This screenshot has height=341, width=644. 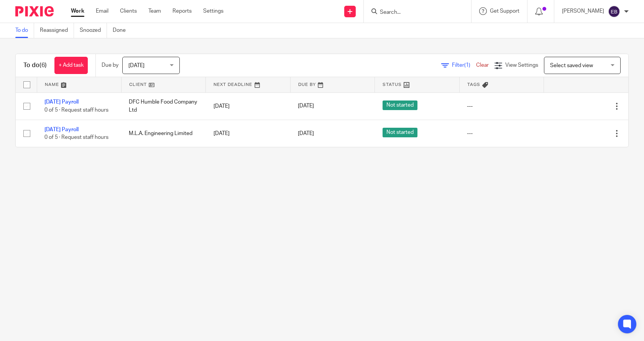 What do you see at coordinates (35, 65) in the screenshot?
I see `h1: To do` at bounding box center [35, 65].